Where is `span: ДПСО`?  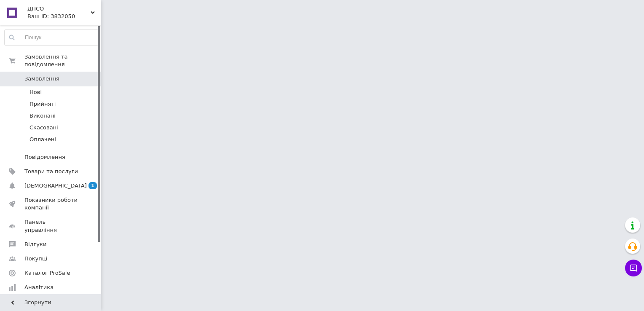 span: ДПСО is located at coordinates (59, 9).